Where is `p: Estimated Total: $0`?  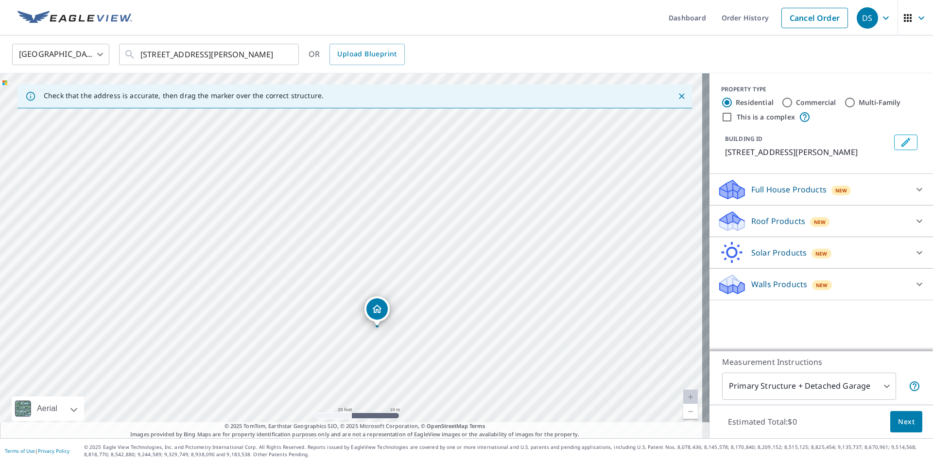
p: Estimated Total: $0 is located at coordinates (763, 422).